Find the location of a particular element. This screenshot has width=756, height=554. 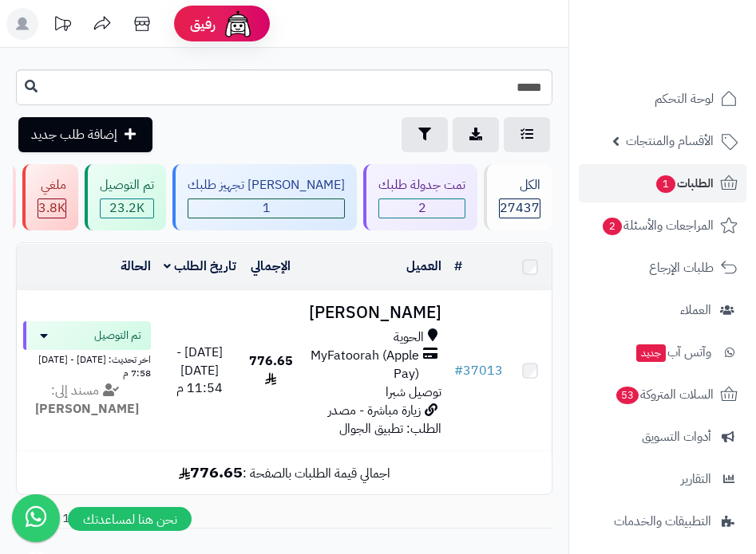

span: رفيق is located at coordinates (202, 24).